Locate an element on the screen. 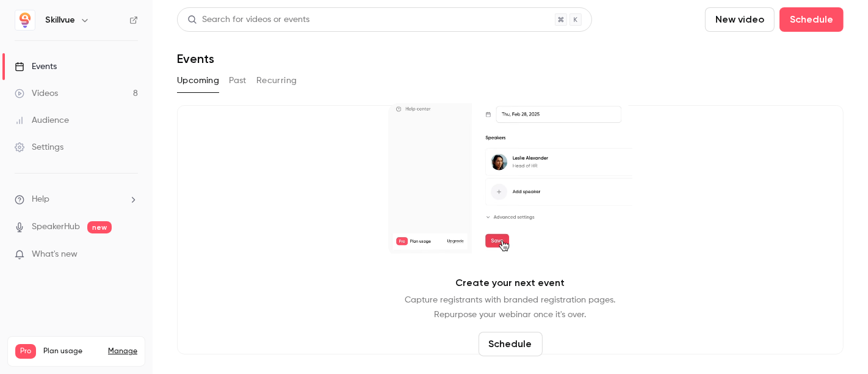 The image size is (868, 374). img: tab_keywords_by_traffic_grey.svg is located at coordinates (128, 76).